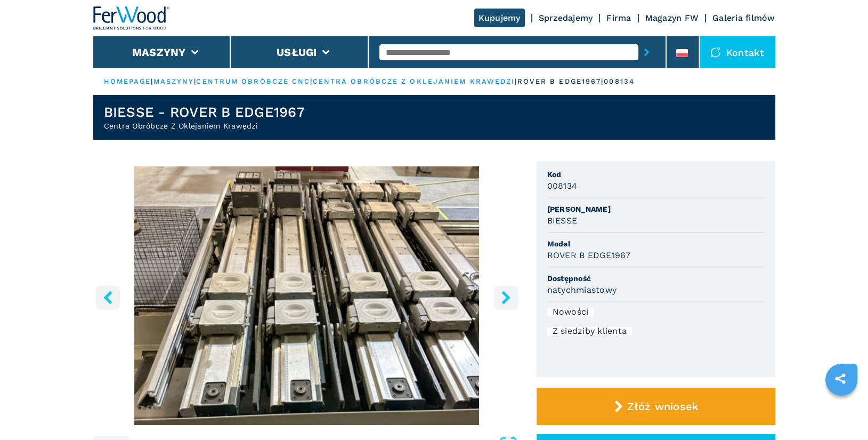  Describe the element at coordinates (204, 112) in the screenshot. I see `h1: BIESSE - ROVER B EDGE1967` at that location.